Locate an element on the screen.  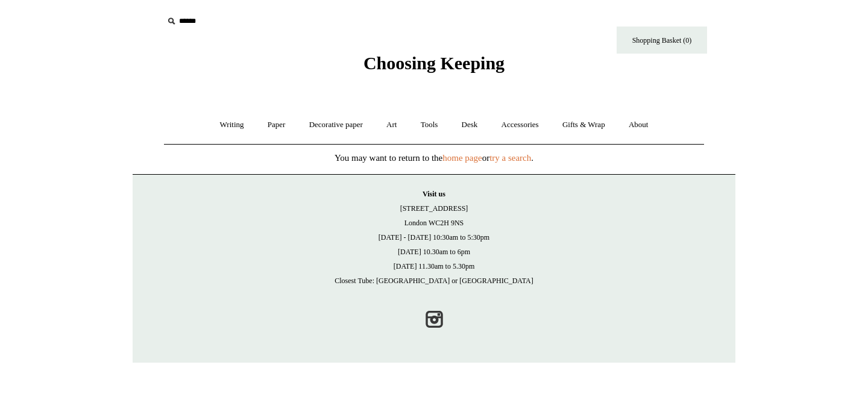
a: Gifts & Wrap is located at coordinates (583, 125).